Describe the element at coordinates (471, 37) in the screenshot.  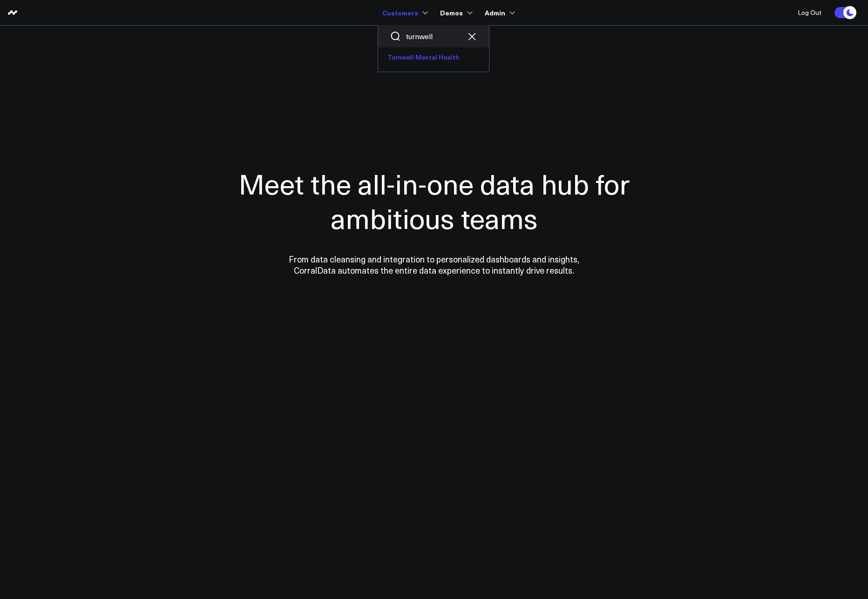
I see `button: Clear search` at that location.